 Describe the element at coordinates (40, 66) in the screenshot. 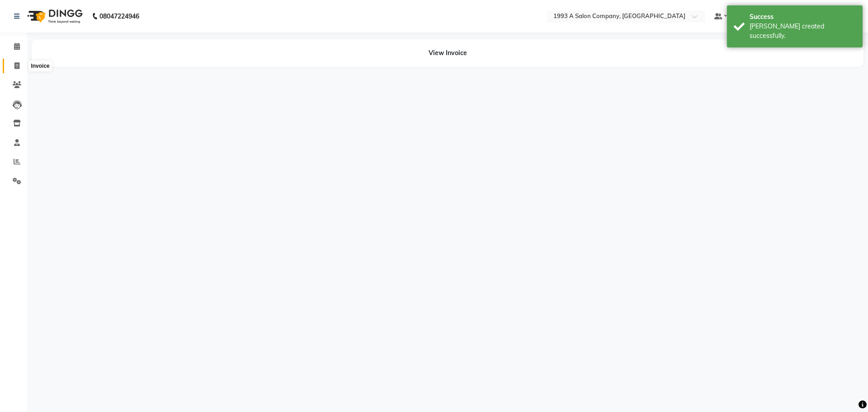

I see `div: Invoice` at that location.